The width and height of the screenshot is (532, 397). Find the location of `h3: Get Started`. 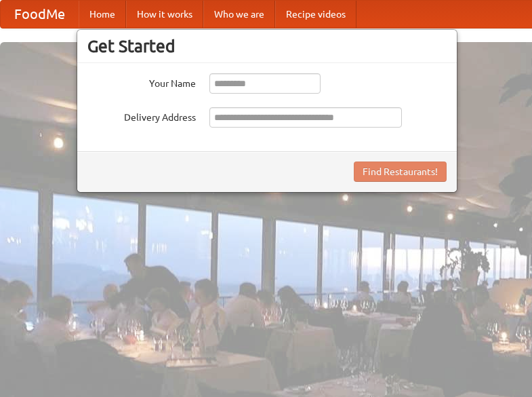

h3: Get Started is located at coordinates (267, 46).